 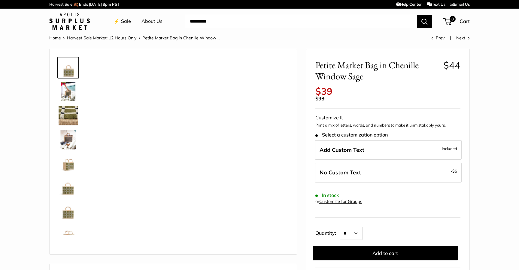 I want to click on span: Add Custom Text, so click(x=342, y=150).